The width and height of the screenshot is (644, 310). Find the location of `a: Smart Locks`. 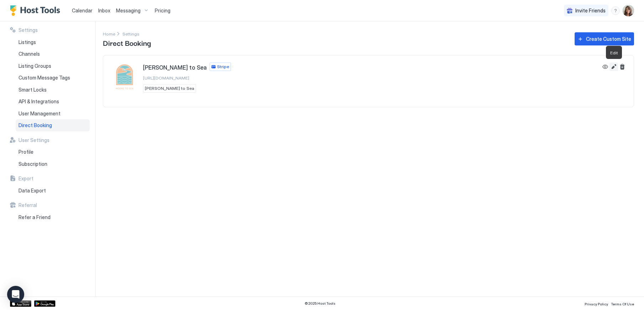

a: Smart Locks is located at coordinates (52, 90).